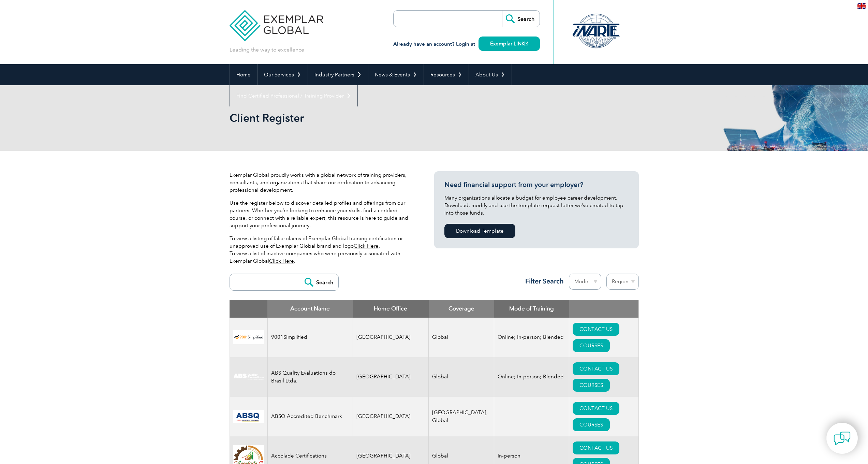  I want to click on a: Home, so click(243, 75).